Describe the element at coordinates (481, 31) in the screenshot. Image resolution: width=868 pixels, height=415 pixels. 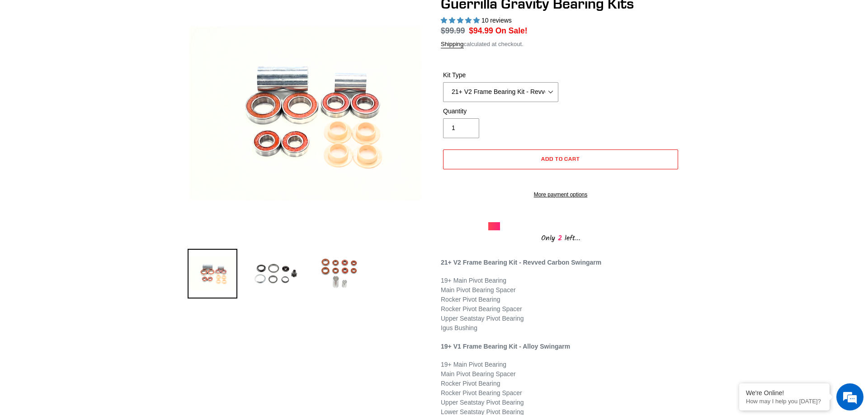
I see `span: $94.99` at that location.